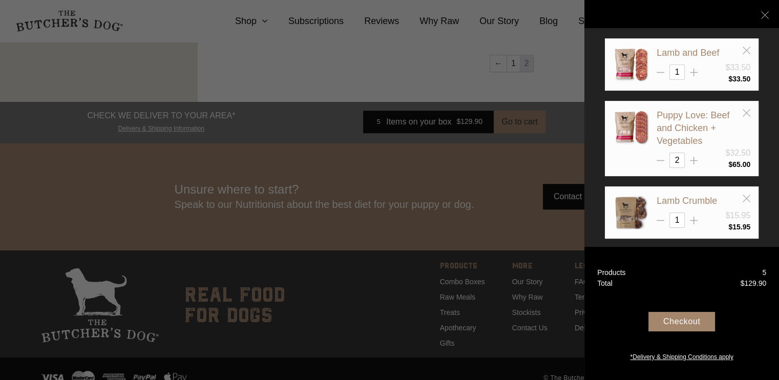 Image resolution: width=779 pixels, height=380 pixels. Describe the element at coordinates (693, 128) in the screenshot. I see `a: Puppy Love: Beef and Chicken + Vegetables` at that location.